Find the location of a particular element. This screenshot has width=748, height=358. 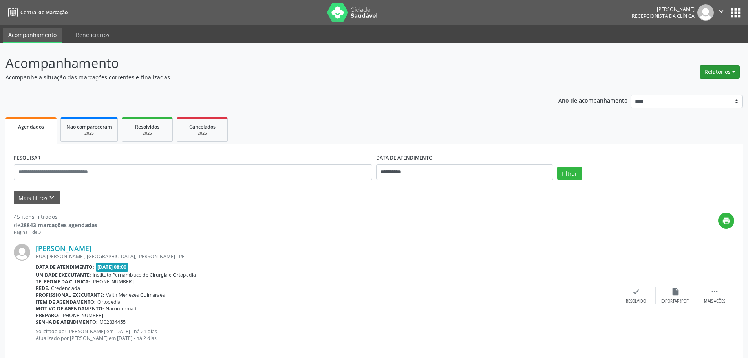

button: print is located at coordinates (726, 220).